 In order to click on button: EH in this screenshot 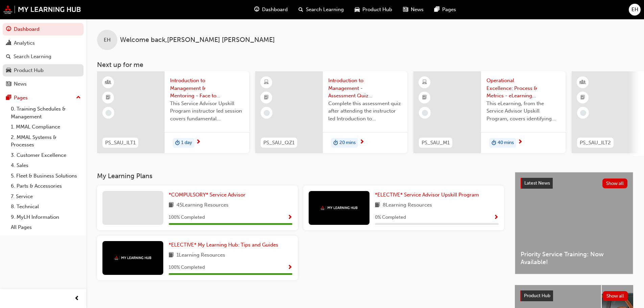, I will do `click(635, 10)`.